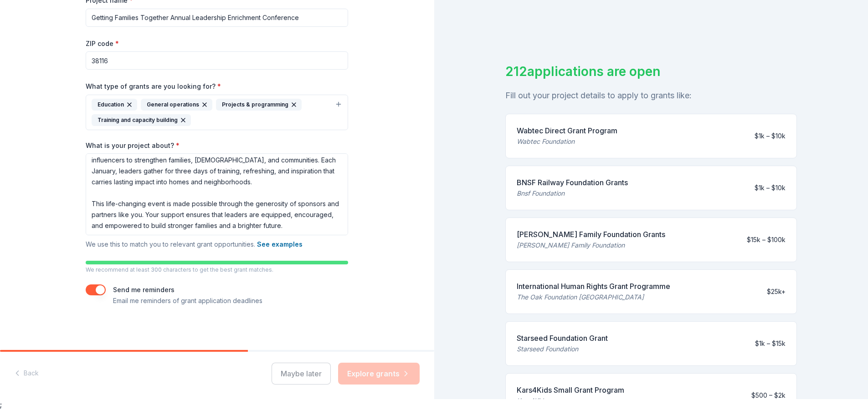 Image resolution: width=868 pixels, height=410 pixels. I want to click on div: International Human Rights Grant Programme, so click(593, 287).